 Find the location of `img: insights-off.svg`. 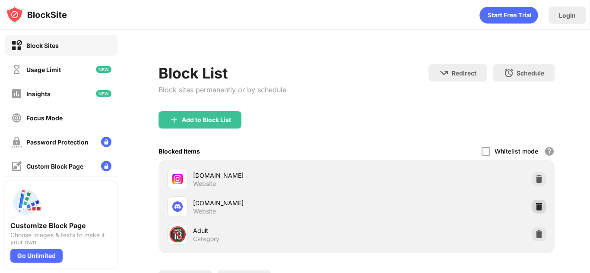

img: insights-off.svg is located at coordinates (16, 94).